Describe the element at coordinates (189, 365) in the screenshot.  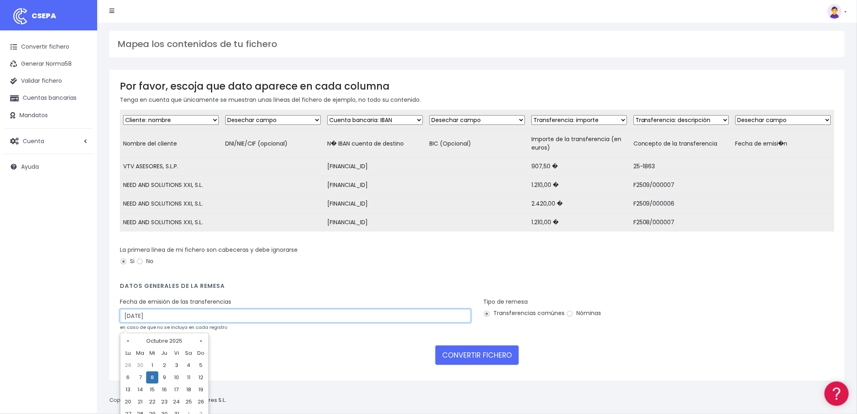
I see `td: 4` at that location.